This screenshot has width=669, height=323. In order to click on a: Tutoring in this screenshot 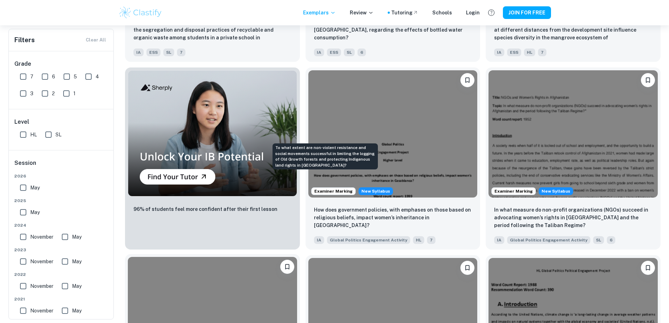, I will do `click(405, 13)`.